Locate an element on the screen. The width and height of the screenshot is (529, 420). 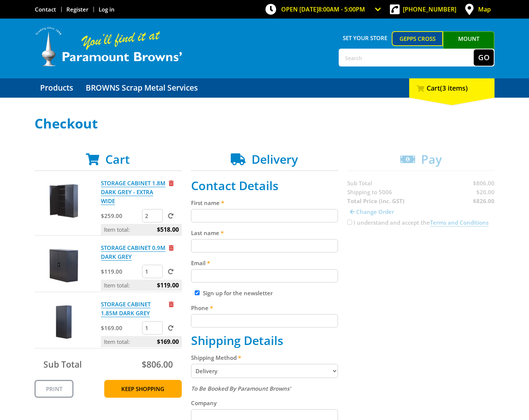
input: Please enter your telephone number. is located at coordinates (264, 321).